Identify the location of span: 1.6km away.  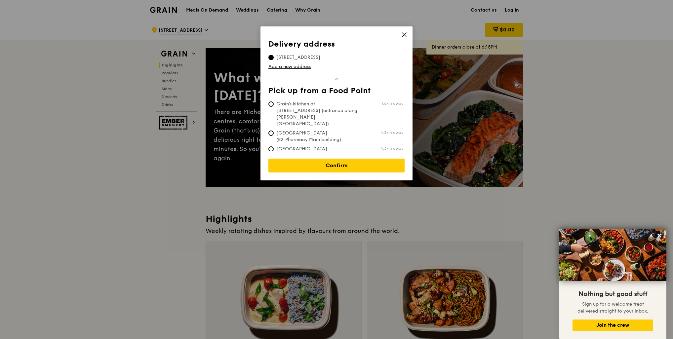
(392, 103).